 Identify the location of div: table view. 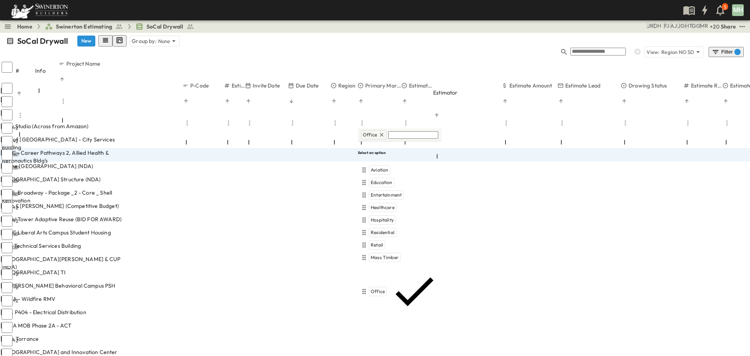
(112, 41).